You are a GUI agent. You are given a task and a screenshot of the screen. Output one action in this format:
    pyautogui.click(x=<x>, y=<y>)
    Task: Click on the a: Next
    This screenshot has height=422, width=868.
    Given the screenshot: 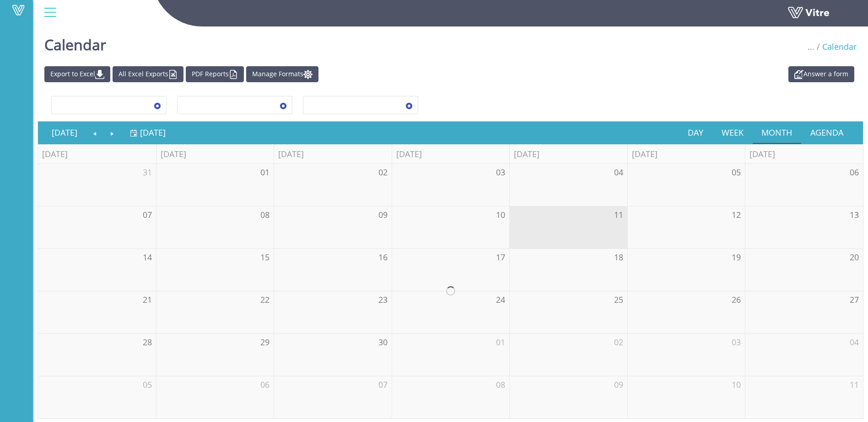 What is the action you would take?
    pyautogui.click(x=112, y=133)
    